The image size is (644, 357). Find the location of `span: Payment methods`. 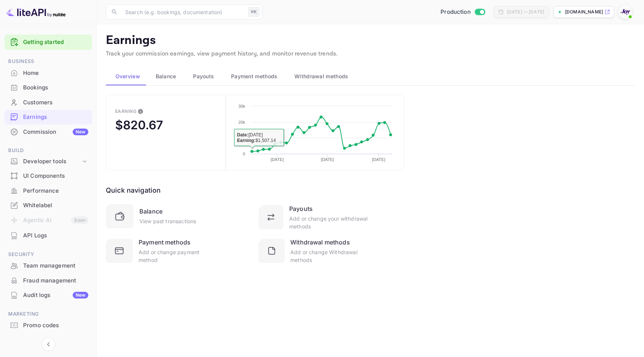

span: Payment methods is located at coordinates (254, 76).